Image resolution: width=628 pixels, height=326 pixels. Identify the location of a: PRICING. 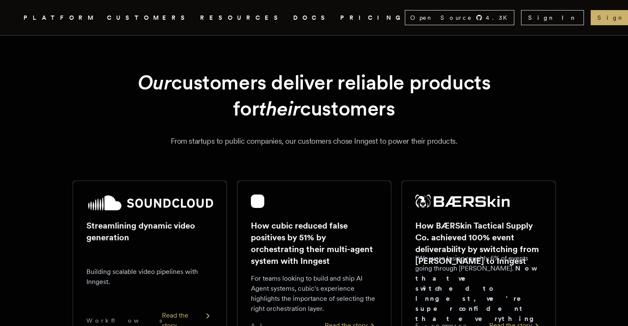
(373, 18).